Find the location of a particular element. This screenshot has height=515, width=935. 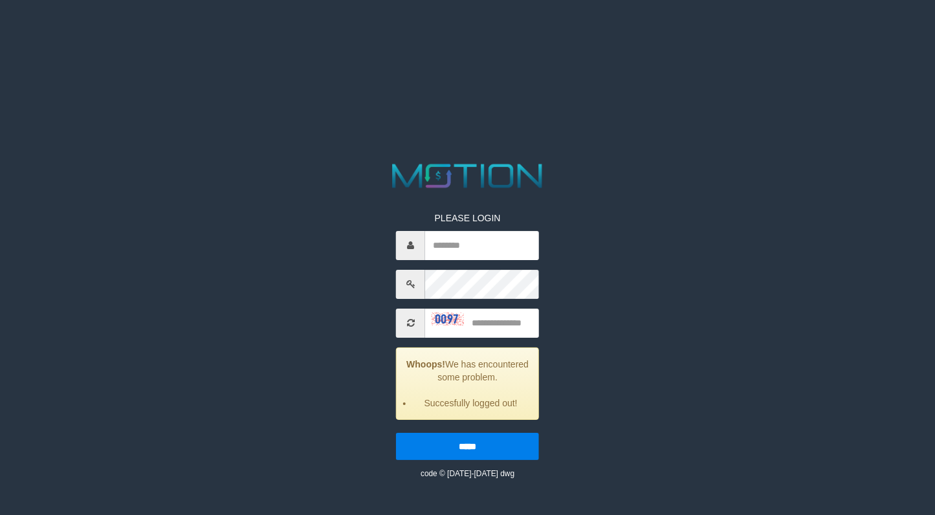

img: captcha is located at coordinates (448, 319).